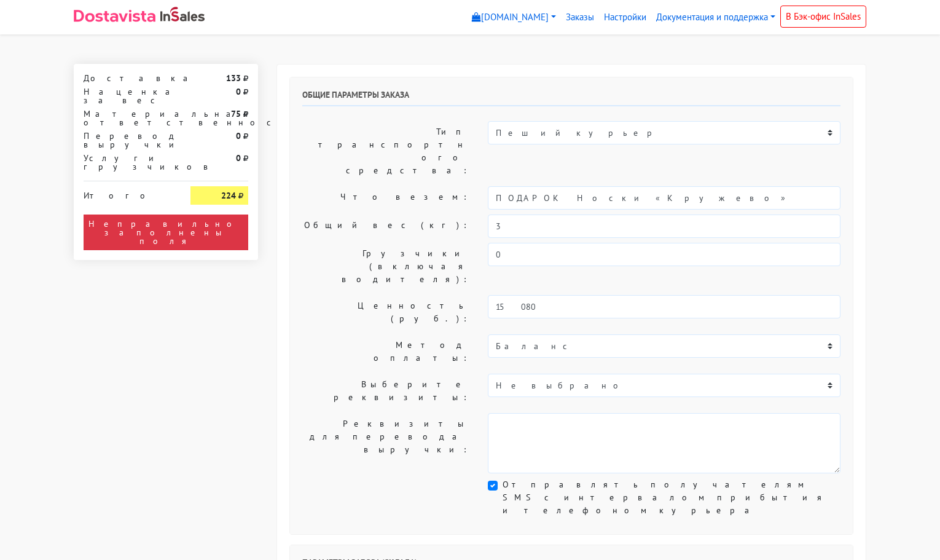  Describe the element at coordinates (114, 16) in the screenshot. I see `img: Dostavista - срочная курьерская служба доставки` at that location.